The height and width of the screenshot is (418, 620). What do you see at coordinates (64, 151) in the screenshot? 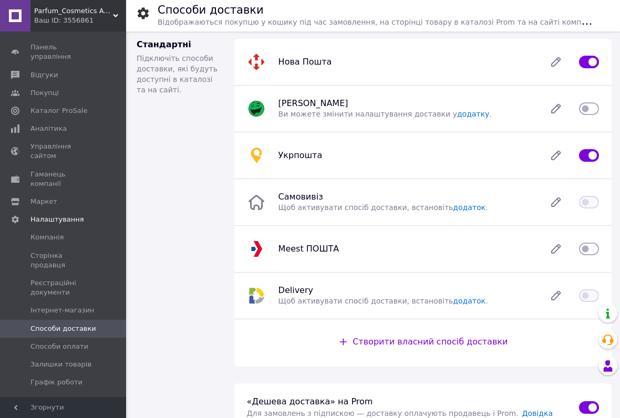
I see `span: Управління сайтом` at bounding box center [64, 151].